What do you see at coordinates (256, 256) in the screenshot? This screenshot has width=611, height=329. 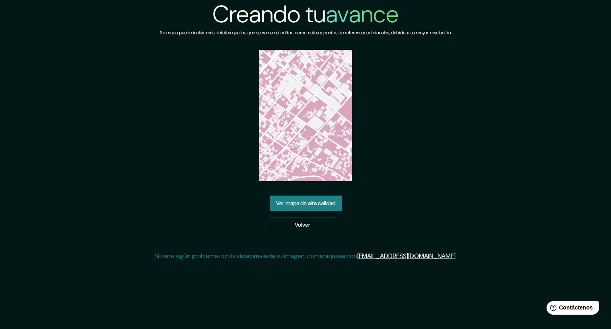 I see `font: Si tiene algún problema con la vista previa de su imagen, comuníquese con` at bounding box center [256, 256].